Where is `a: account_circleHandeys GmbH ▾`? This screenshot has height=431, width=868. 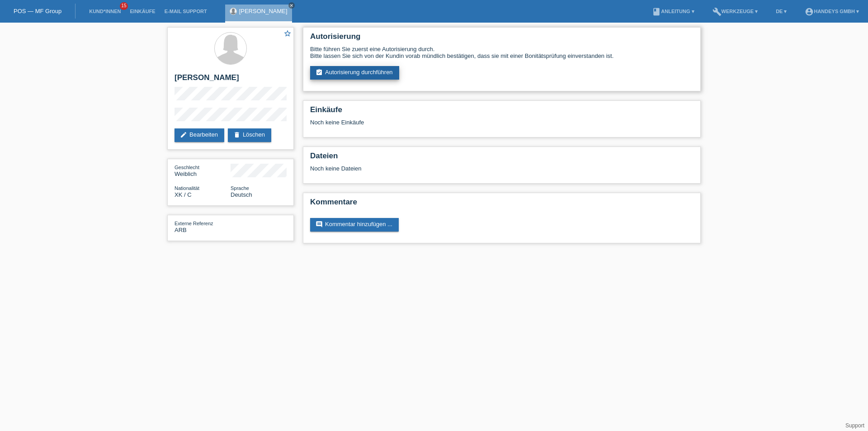
a: account_circleHandeys GmbH ▾ is located at coordinates (831, 11).